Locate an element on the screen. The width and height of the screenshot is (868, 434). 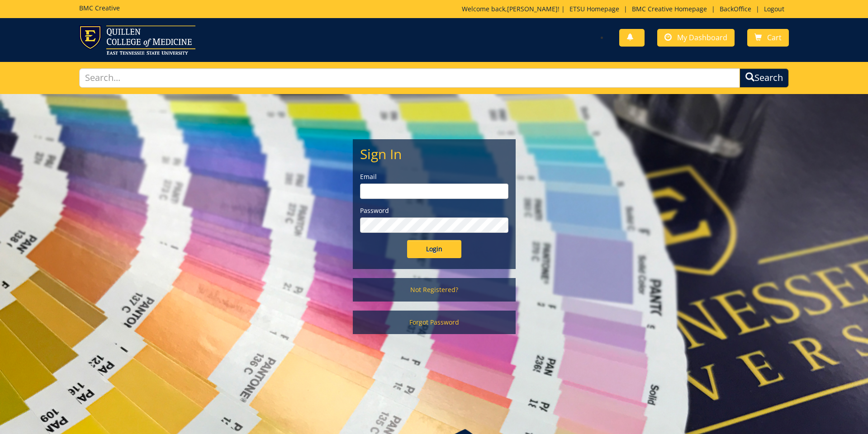
a: Not Registered? is located at coordinates (434, 290).